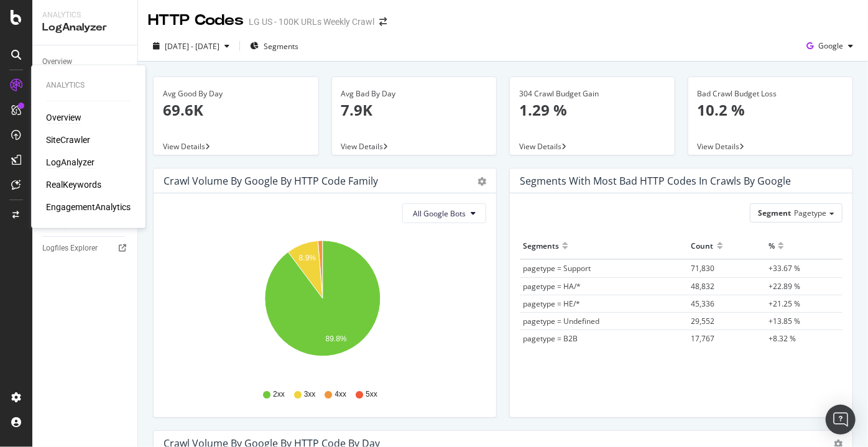  Describe the element at coordinates (311, 22) in the screenshot. I see `div: LG US - 100K URLs Weekly Crawl` at that location.